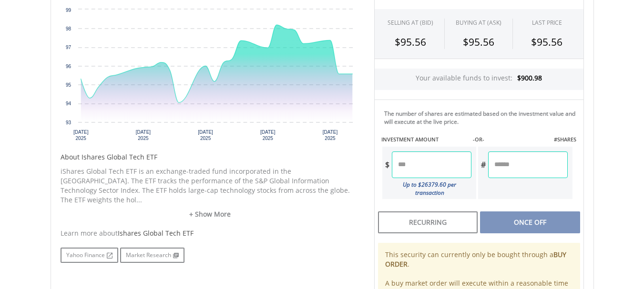  I want to click on text: 93, so click(68, 122).